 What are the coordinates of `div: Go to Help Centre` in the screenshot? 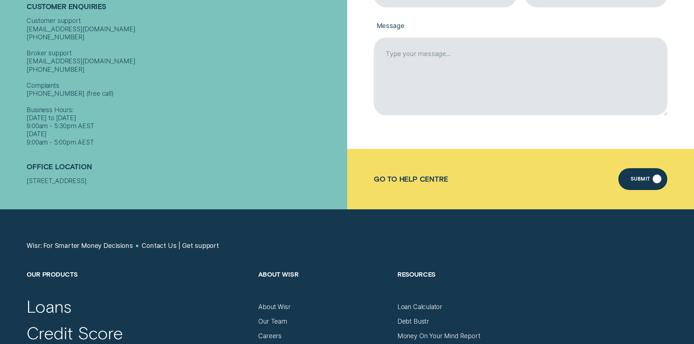 It's located at (411, 179).